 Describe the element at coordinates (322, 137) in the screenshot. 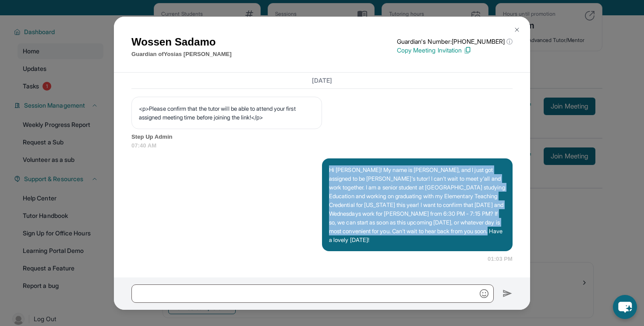

I see `span: Step Up Admin` at that location.